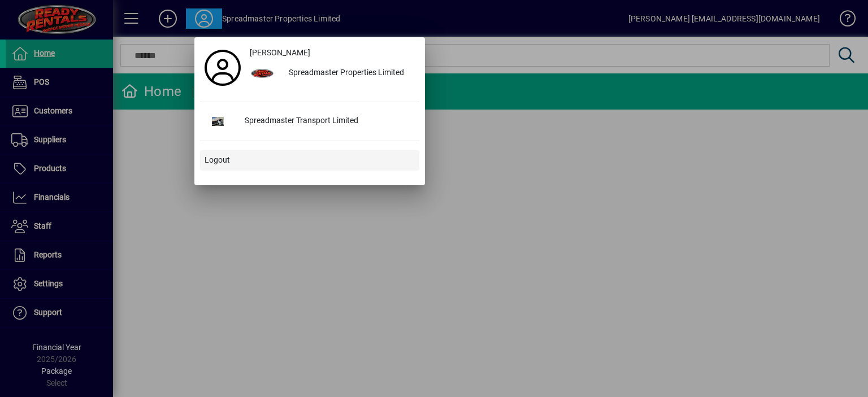 This screenshot has height=397, width=868. Describe the element at coordinates (222, 68) in the screenshot. I see `a: Profile` at that location.